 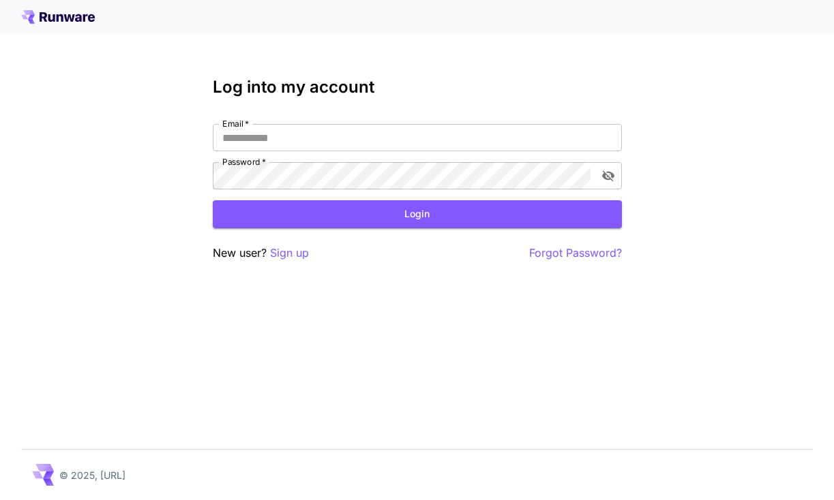 I want to click on button: Login, so click(x=417, y=214).